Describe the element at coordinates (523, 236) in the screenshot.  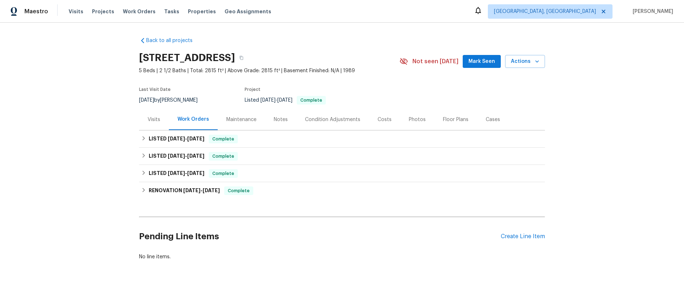
I see `div: Create Line Item` at that location.